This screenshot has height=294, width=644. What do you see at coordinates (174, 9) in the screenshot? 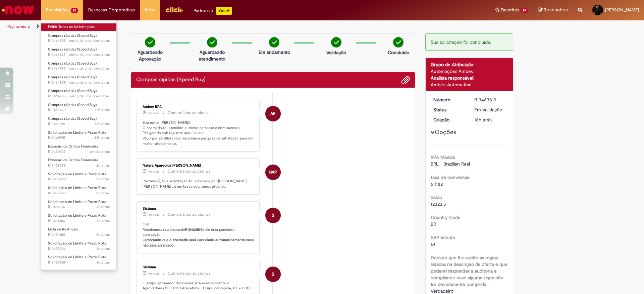
I see `img: click_logo_yellow_360x200.png` at bounding box center [174, 9].